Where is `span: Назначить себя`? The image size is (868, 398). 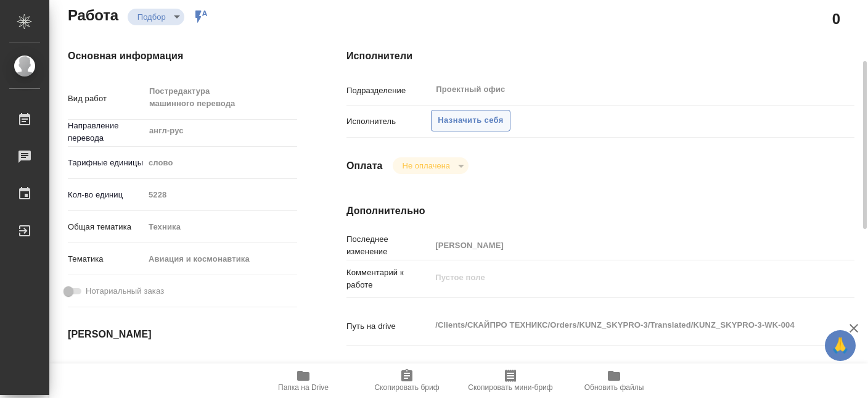
span: Назначить себя is located at coordinates (470, 120).